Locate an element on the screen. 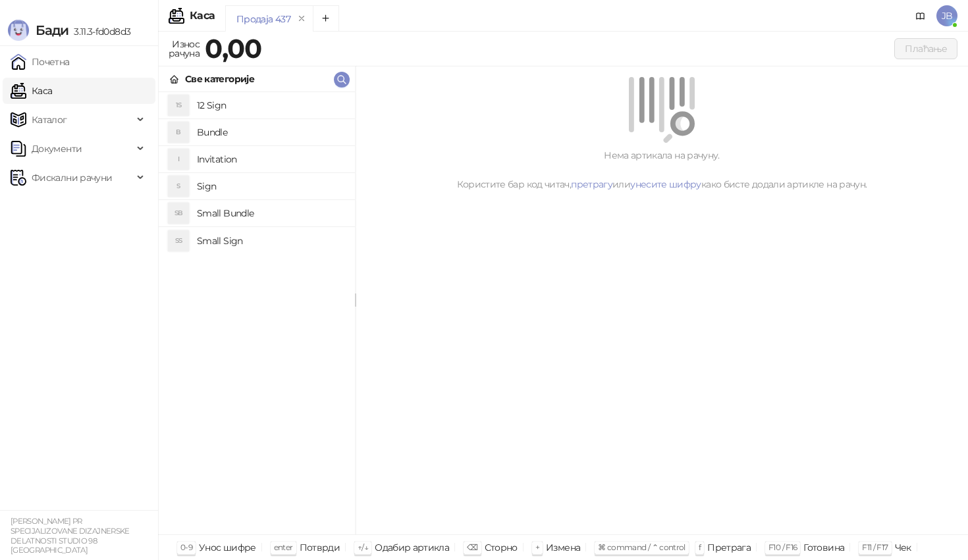  div: Чек is located at coordinates (903, 547).